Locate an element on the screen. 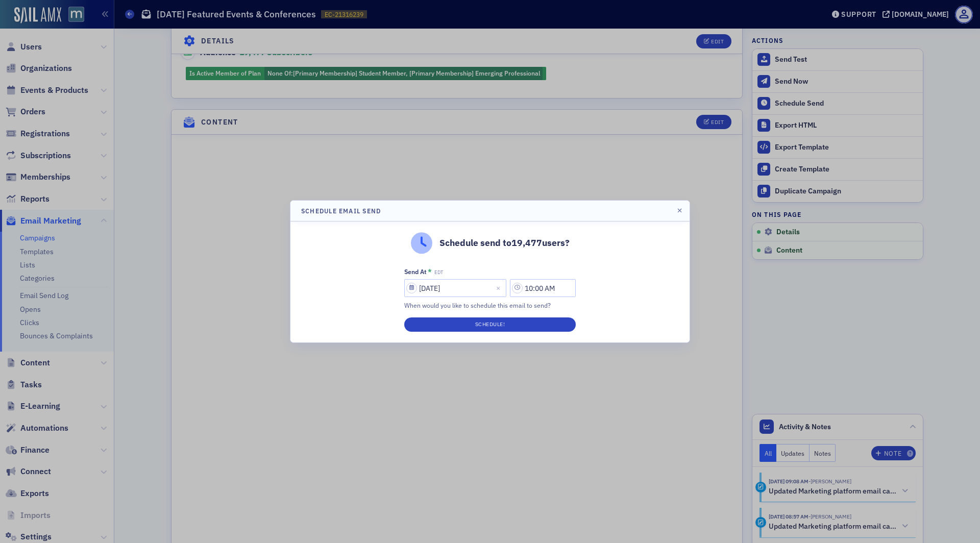 The width and height of the screenshot is (980, 543). input: MM/DD/YYYY is located at coordinates (455, 287).